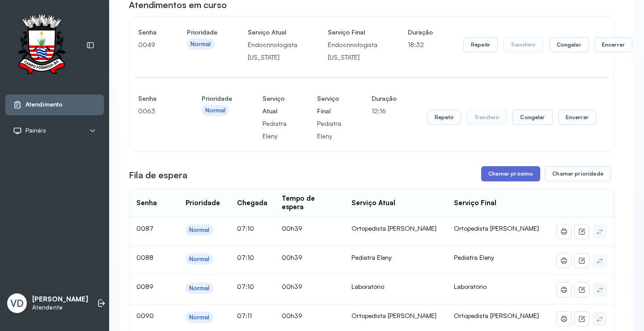 The width and height of the screenshot is (644, 331). Describe the element at coordinates (145, 315) in the screenshot. I see `span: 0090` at that location.